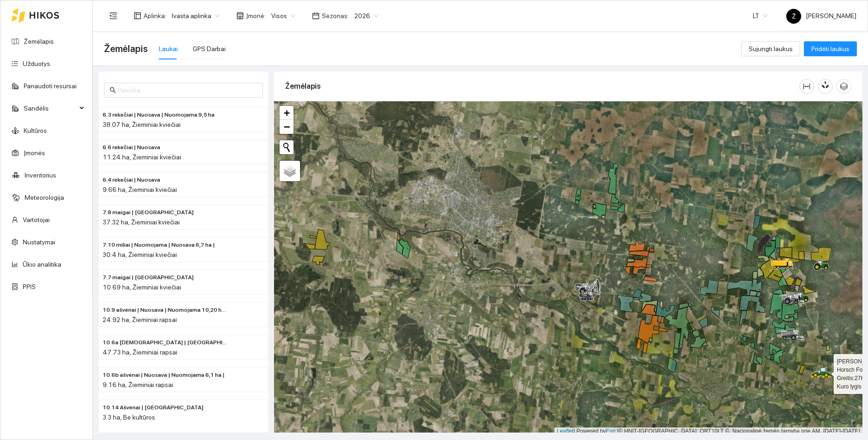  I want to click on a: Įmonės, so click(34, 153).